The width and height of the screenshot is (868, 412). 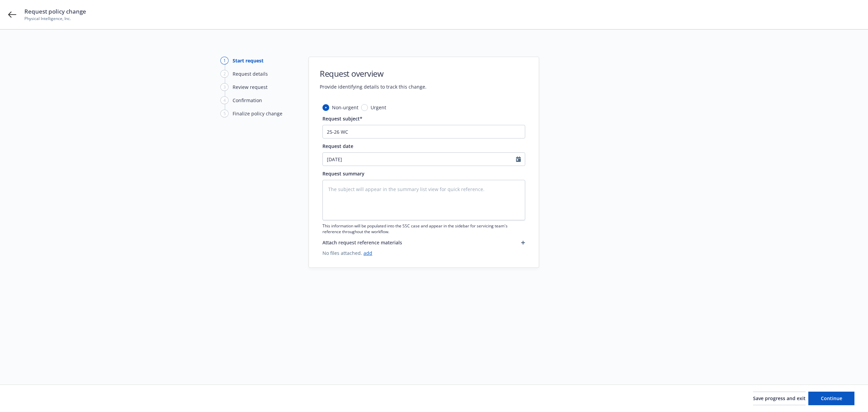 I want to click on input: The subject will appear in the summary list view for quick reference., so click(x=424, y=132).